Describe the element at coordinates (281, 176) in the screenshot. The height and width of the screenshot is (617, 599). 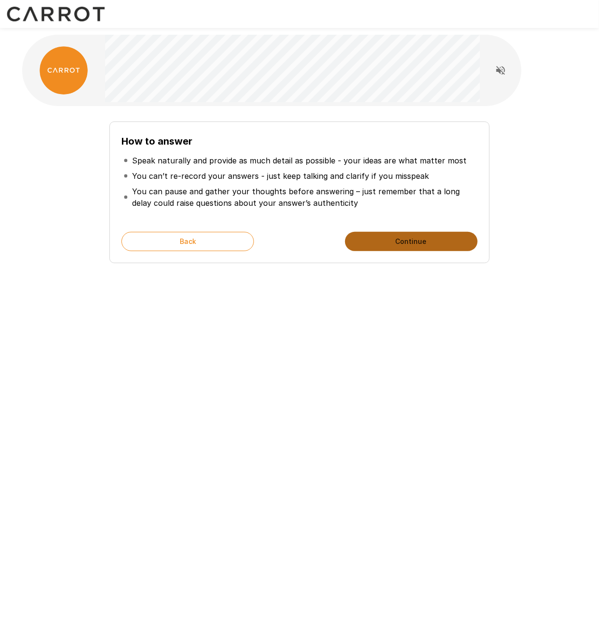
I see `p: You can’t re-record your answers - just keep talking and clarify if you misspeak` at that location.